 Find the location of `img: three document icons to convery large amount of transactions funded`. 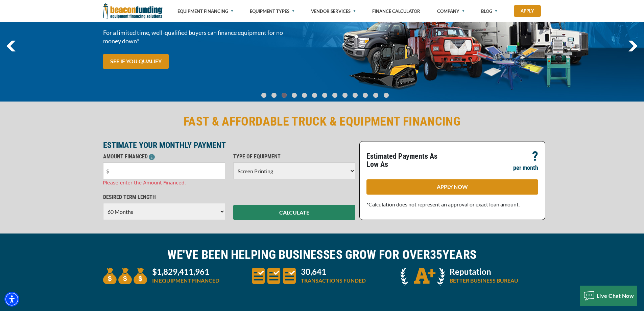

img: three document icons to convery large amount of transactions funded is located at coordinates (274, 276).